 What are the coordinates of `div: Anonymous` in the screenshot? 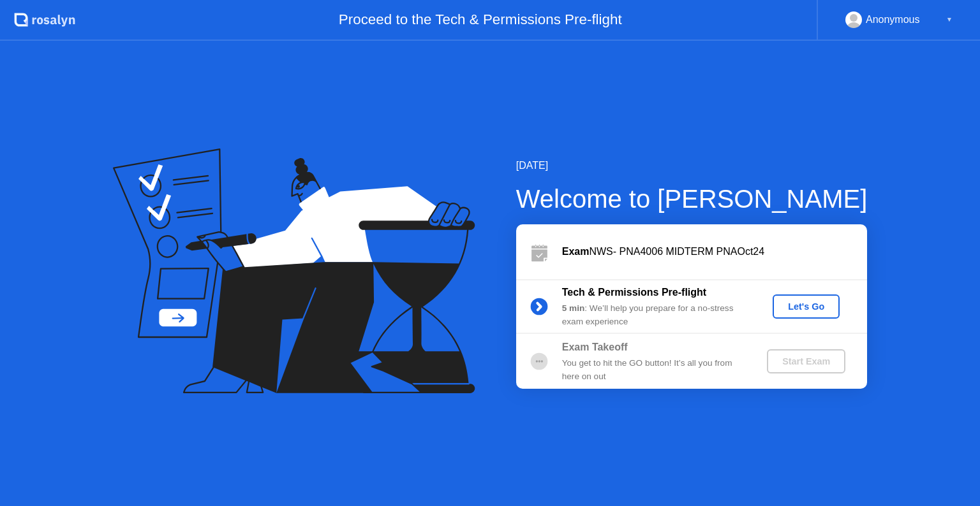 It's located at (892, 20).